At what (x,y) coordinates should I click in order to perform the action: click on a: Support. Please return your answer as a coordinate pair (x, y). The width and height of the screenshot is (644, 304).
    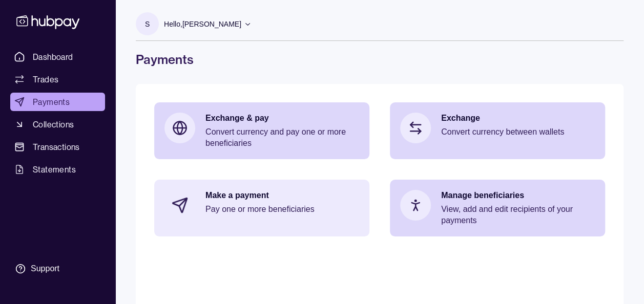
    Looking at the image, I should click on (57, 269).